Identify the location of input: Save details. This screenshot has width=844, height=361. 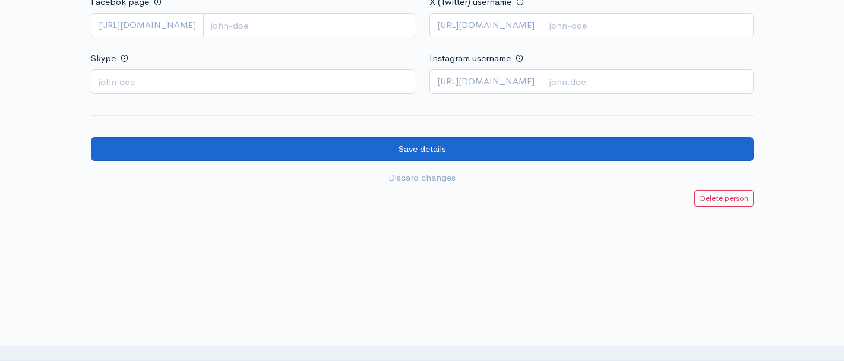
(422, 149).